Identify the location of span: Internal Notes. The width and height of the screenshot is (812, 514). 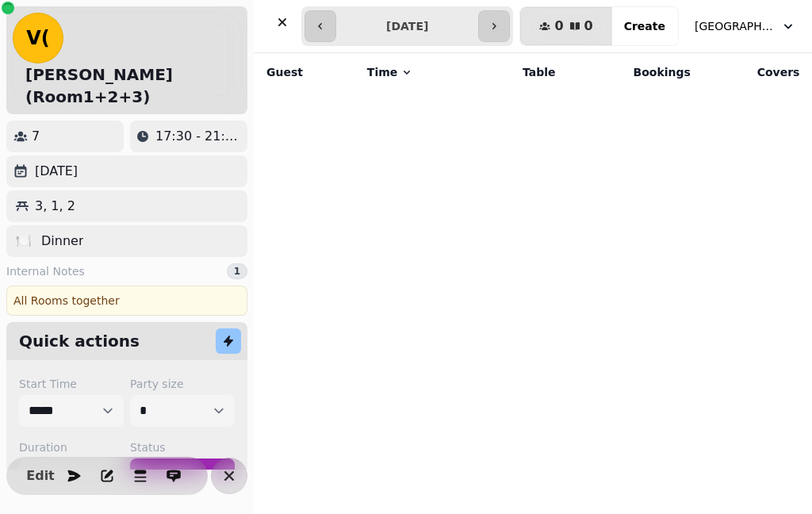
(45, 271).